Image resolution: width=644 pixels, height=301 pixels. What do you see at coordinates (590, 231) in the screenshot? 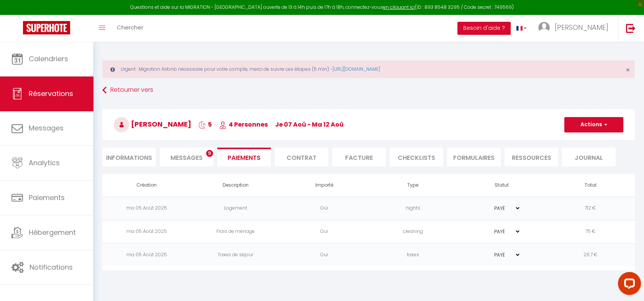
I see `td: 75 €` at bounding box center [590, 231].